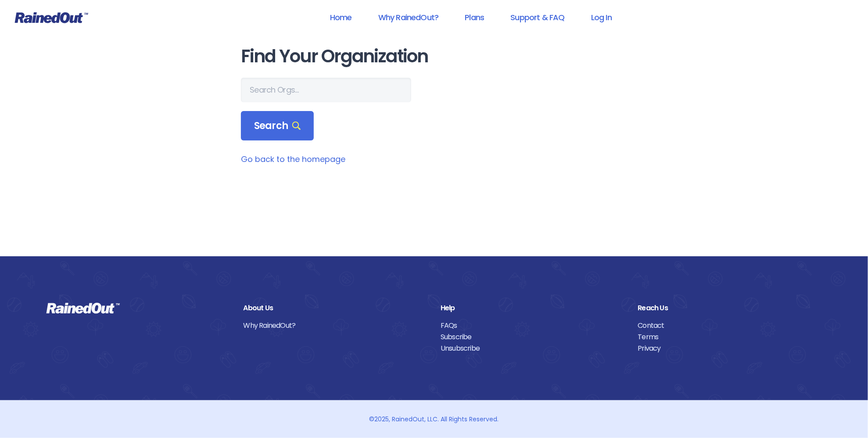  Describe the element at coordinates (341, 17) in the screenshot. I see `a: Home` at that location.